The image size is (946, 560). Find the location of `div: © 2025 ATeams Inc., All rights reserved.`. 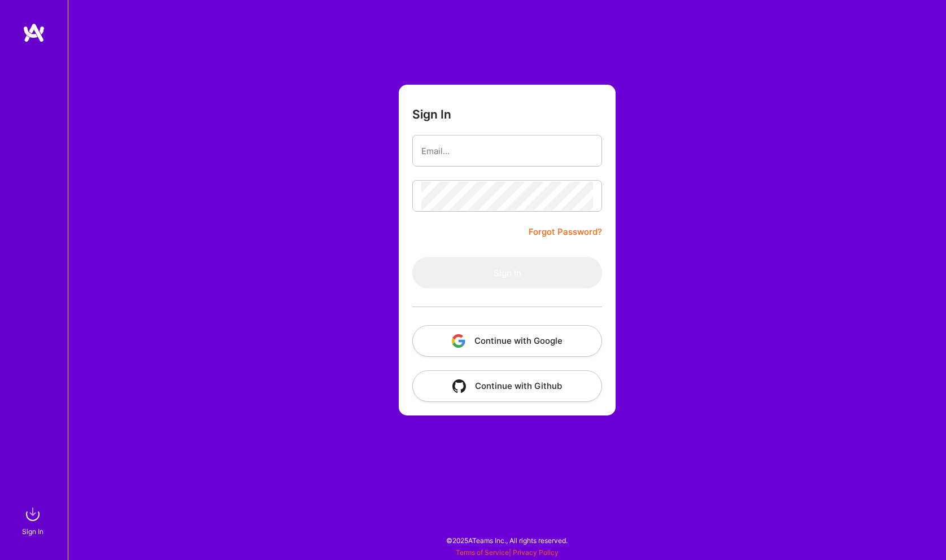

div: © 2025 ATeams Inc., All rights reserved. is located at coordinates (506, 540).